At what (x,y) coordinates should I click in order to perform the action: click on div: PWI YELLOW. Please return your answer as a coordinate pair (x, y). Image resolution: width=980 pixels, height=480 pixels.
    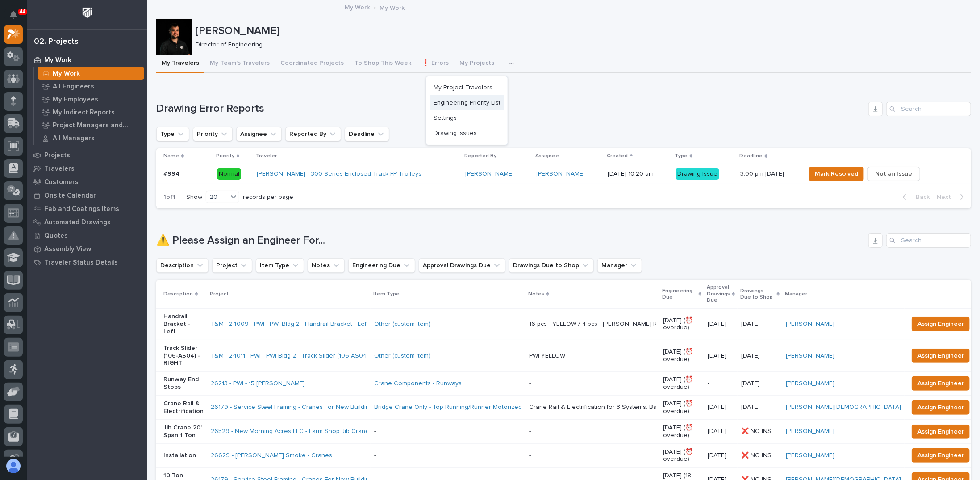
    Looking at the image, I should click on (547, 355).